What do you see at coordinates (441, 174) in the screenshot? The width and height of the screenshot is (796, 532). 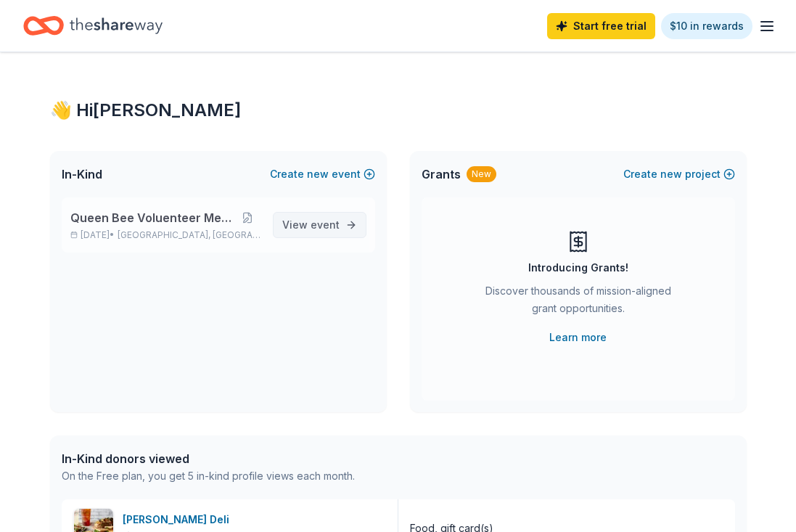 I see `span: Grants` at bounding box center [441, 174].